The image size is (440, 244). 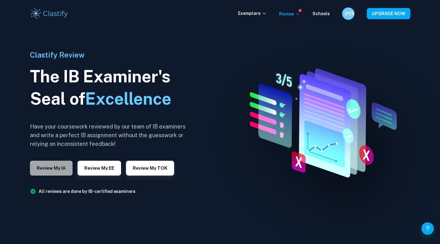 I want to click on a: Review my IA, so click(x=51, y=168).